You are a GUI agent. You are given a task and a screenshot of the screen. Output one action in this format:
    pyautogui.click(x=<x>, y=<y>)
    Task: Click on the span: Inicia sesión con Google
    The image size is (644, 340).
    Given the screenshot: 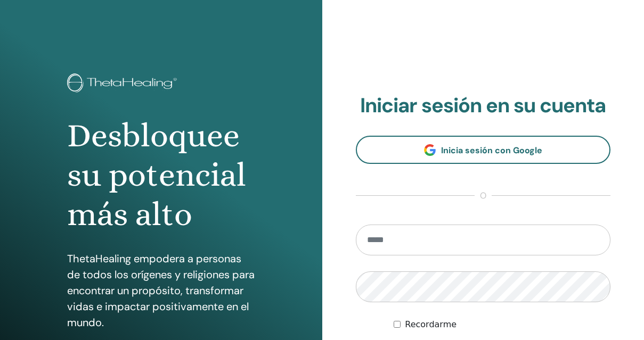 What is the action you would take?
    pyautogui.click(x=491, y=150)
    